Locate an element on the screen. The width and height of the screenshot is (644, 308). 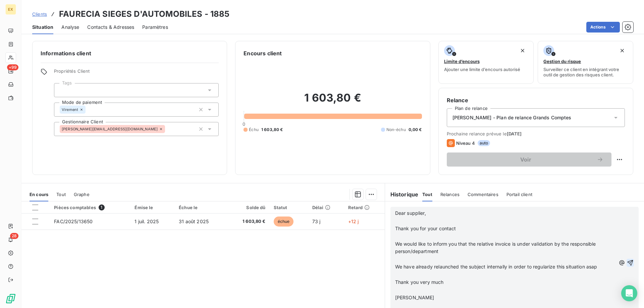
button: Limite d’encoursAjouter une limite d’encours autorisé is located at coordinates (486, 62).